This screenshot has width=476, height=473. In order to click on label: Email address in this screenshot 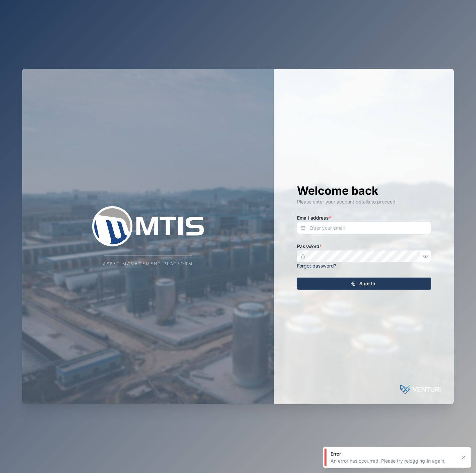, I will do `click(314, 218)`.